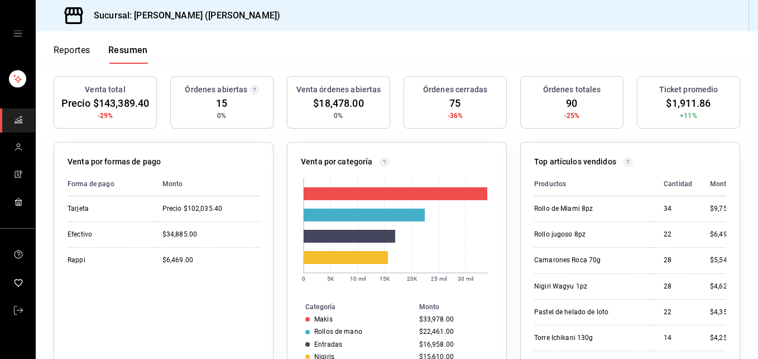 The height and width of the screenshot is (359, 758). Describe the element at coordinates (211, 260) in the screenshot. I see `div: $6,469.00` at that location.